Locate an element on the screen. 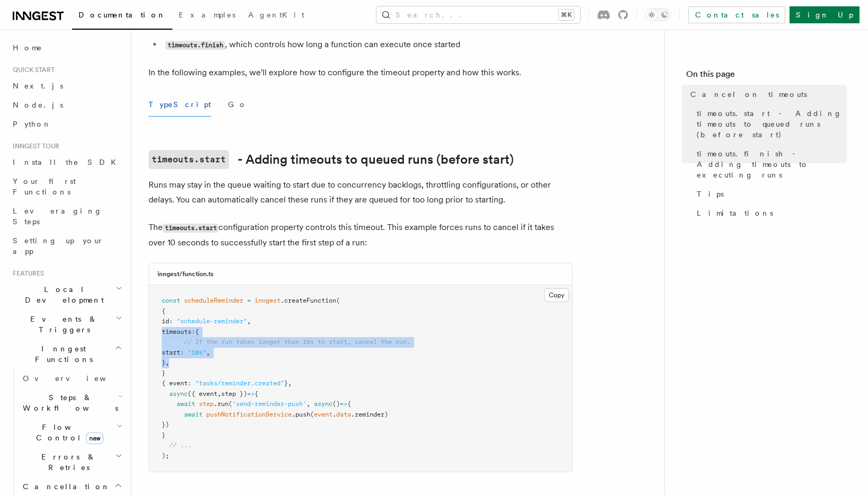  a: Leveraging Steps is located at coordinates (66, 216).